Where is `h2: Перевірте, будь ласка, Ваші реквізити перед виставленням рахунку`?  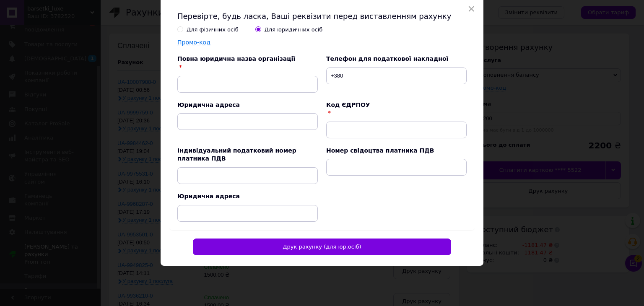
h2: Перевірте, будь ласка, Ваші реквізити перед виставленням рахунку is located at coordinates (322, 16).